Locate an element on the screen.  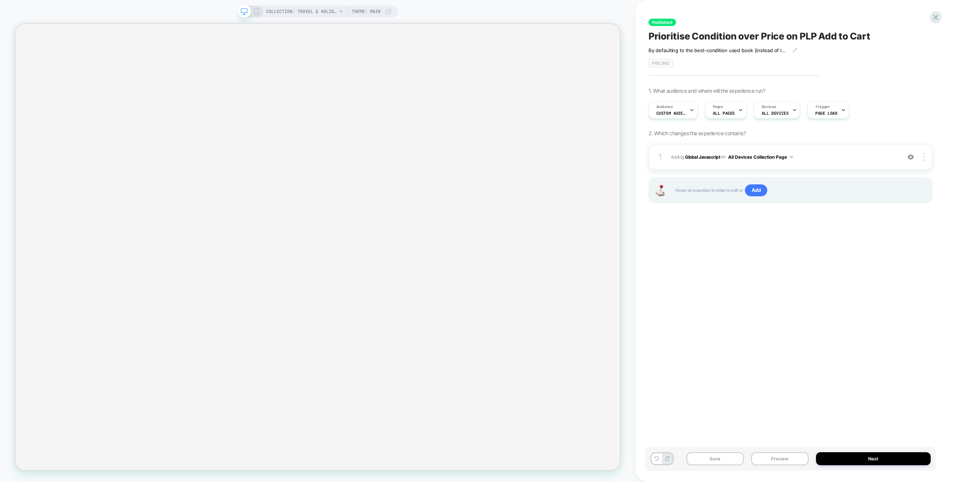
b: Global Javascript is located at coordinates (702, 156).